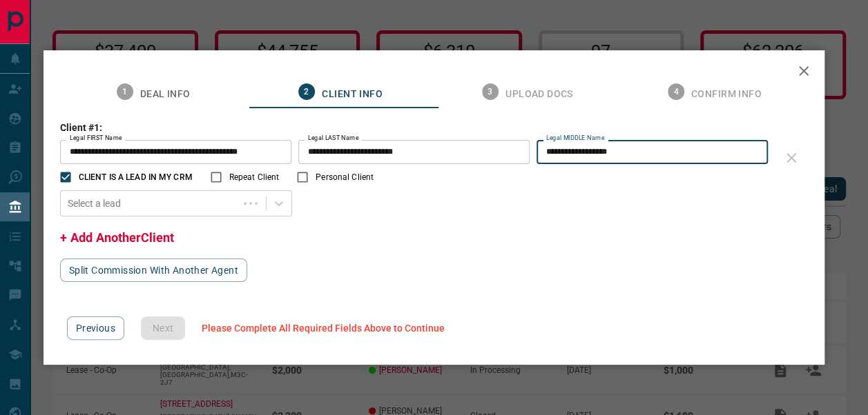 This screenshot has height=415, width=868. What do you see at coordinates (124, 92) in the screenshot?
I see `text: 1` at bounding box center [124, 92].